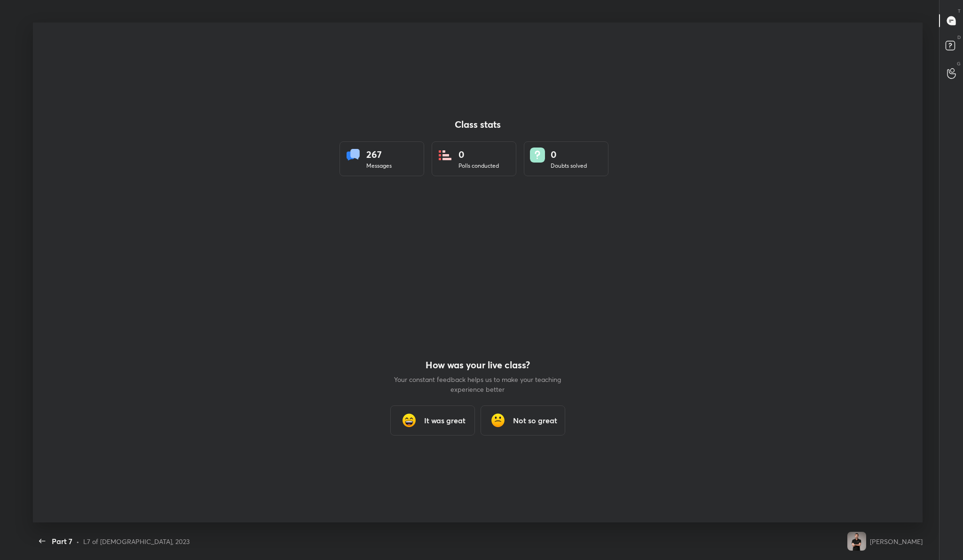 Image resolution: width=963 pixels, height=560 pixels. What do you see at coordinates (538, 155) in the screenshot?
I see `img: doubts.8a449be9.svg` at bounding box center [538, 155].